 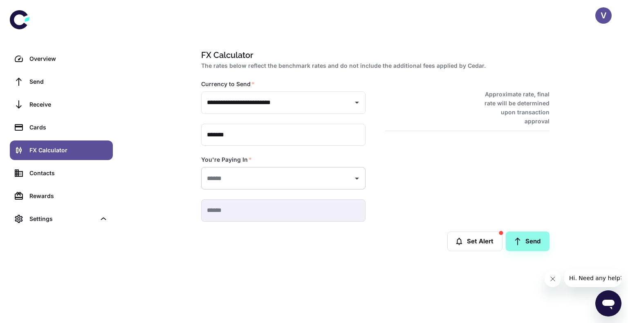 I want to click on a: Cards, so click(x=61, y=128).